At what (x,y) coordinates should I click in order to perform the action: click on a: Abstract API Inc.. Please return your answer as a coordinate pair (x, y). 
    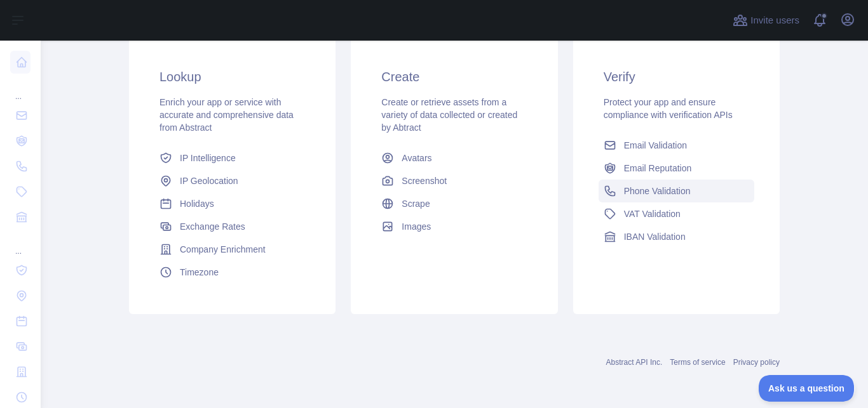
    Looking at the image, I should click on (634, 363).